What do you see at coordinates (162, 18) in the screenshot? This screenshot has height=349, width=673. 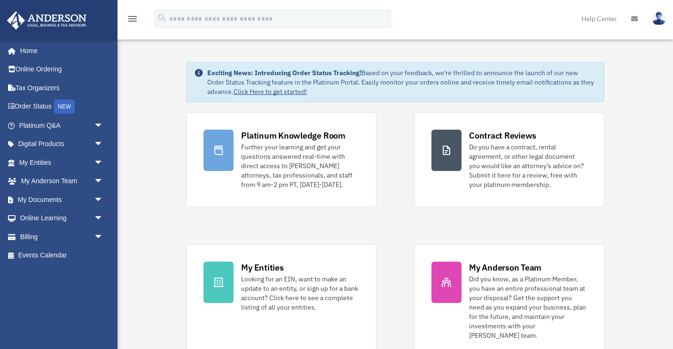 I see `i: search` at bounding box center [162, 18].